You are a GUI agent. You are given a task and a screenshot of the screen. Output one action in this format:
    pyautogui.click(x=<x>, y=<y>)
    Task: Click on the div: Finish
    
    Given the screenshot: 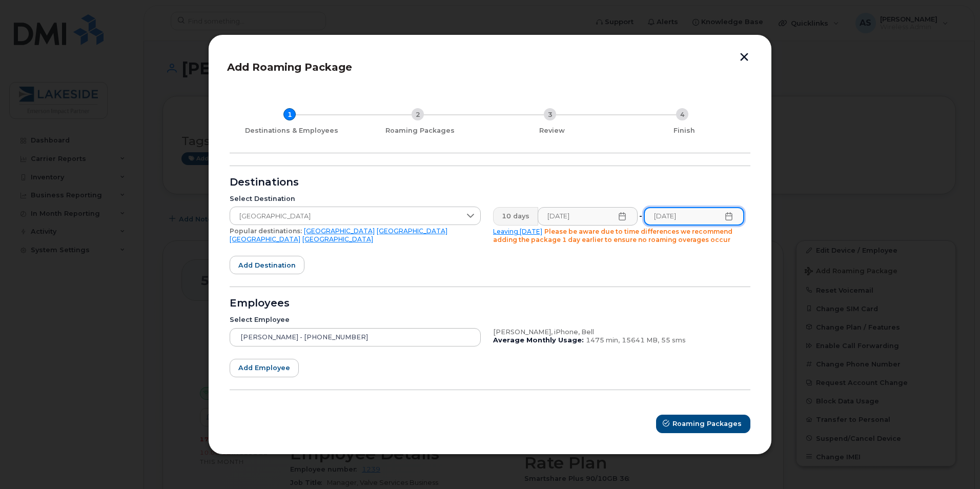 What is the action you would take?
    pyautogui.click(x=684, y=131)
    